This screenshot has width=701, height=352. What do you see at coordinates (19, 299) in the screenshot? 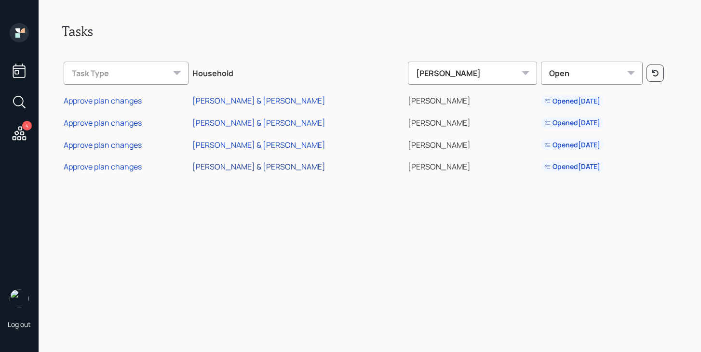
I see `img: michael-russo-headshot.png` at bounding box center [19, 299].